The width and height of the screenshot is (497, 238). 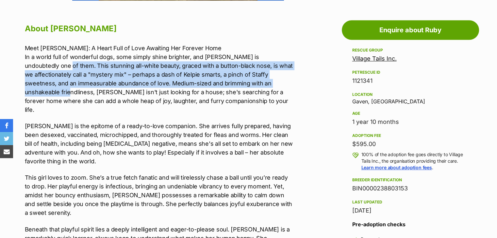 What do you see at coordinates (410, 50) in the screenshot?
I see `div: Rescue group` at bounding box center [410, 50].